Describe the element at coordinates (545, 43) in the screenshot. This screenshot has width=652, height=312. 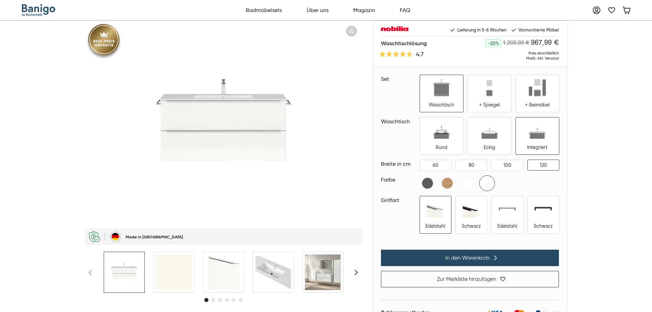
I see `h2: 967,99 €` at that location.